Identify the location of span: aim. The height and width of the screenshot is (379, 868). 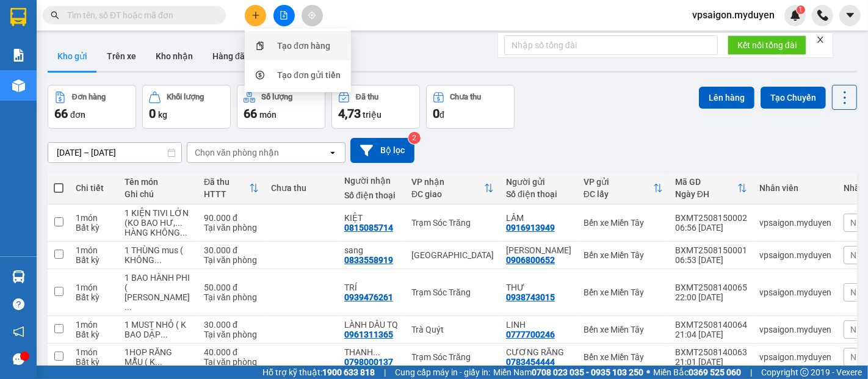
(312, 15).